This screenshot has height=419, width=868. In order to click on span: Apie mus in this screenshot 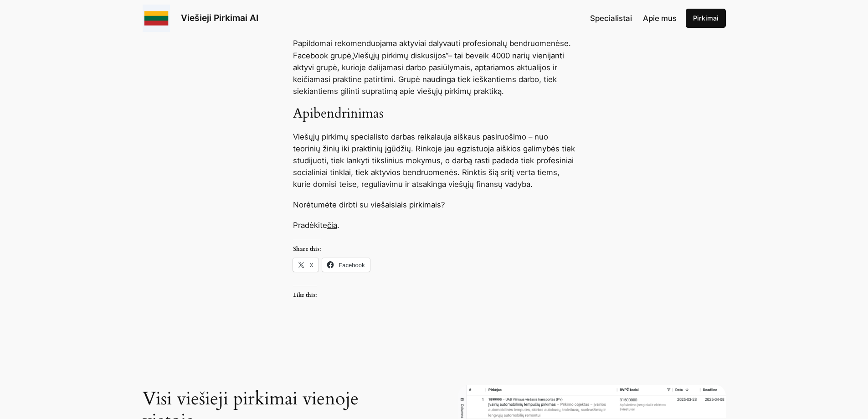, I will do `click(660, 18)`.